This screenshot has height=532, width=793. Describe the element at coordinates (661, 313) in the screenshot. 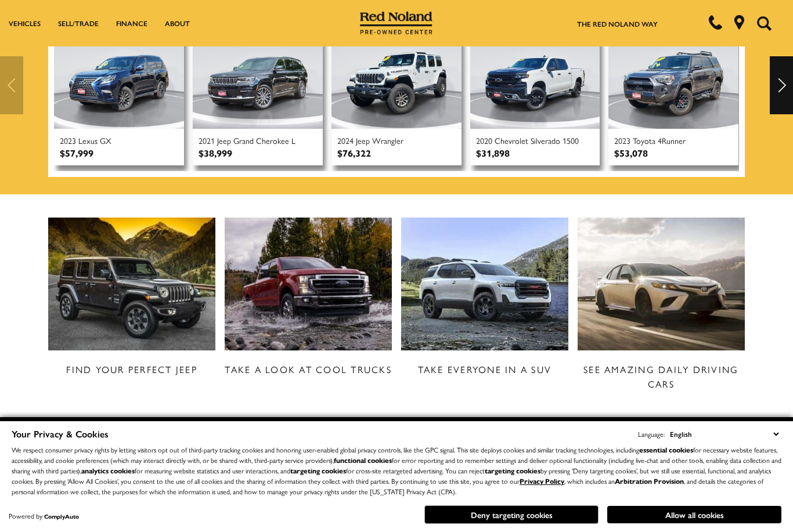

I see `a: See Amazing Daily Driving Cars See Amazing Daily Driving Cars` at that location.